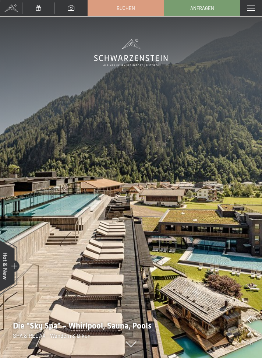  I want to click on a: Buchen, so click(125, 8).